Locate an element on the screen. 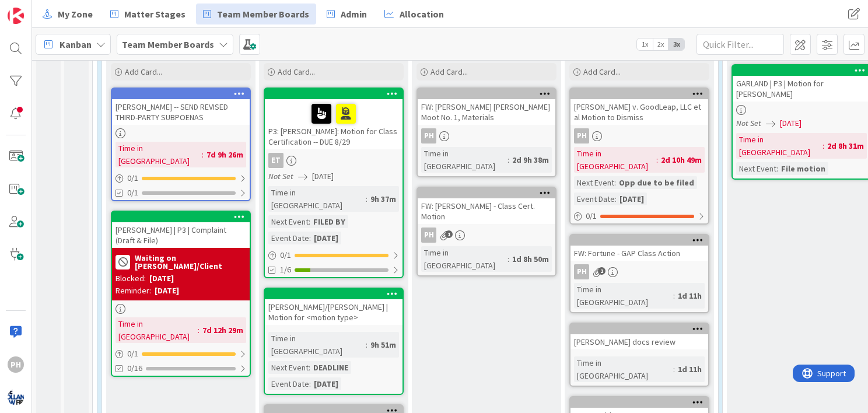 This screenshot has width=868, height=413. img: Visit kanbanzone.com is located at coordinates (16, 16).